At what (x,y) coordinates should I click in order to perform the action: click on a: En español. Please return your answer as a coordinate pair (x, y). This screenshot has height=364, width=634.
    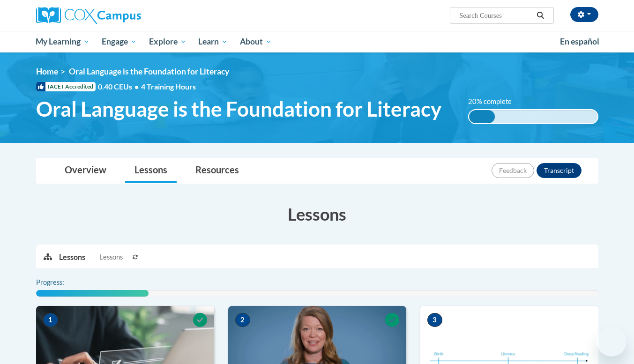
    Looking at the image, I should click on (580, 42).